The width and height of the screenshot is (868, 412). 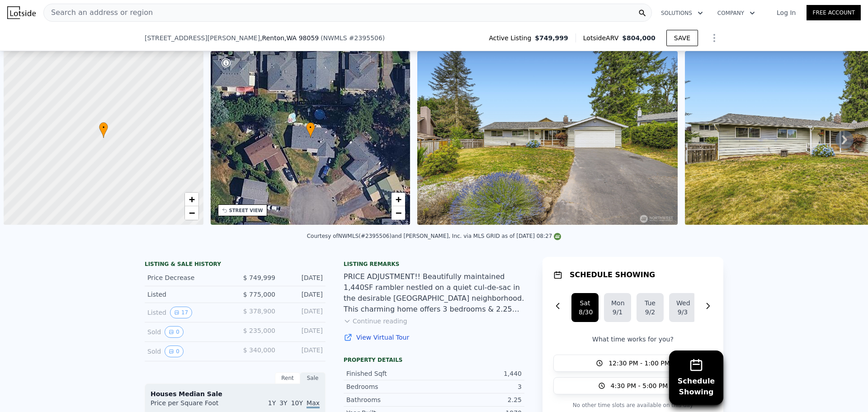 I want to click on button: Mon9/1, so click(x=618, y=307).